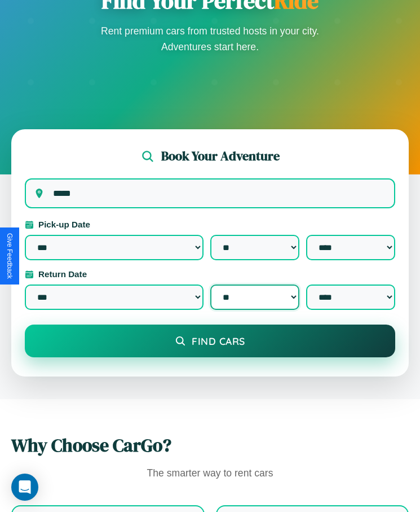 Image resolution: width=420 pixels, height=512 pixels. What do you see at coordinates (210, 224) in the screenshot?
I see `label: Pick-up Date` at bounding box center [210, 224].